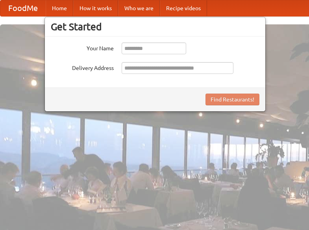 The height and width of the screenshot is (230, 309). What do you see at coordinates (59, 8) in the screenshot?
I see `a: Home` at bounding box center [59, 8].